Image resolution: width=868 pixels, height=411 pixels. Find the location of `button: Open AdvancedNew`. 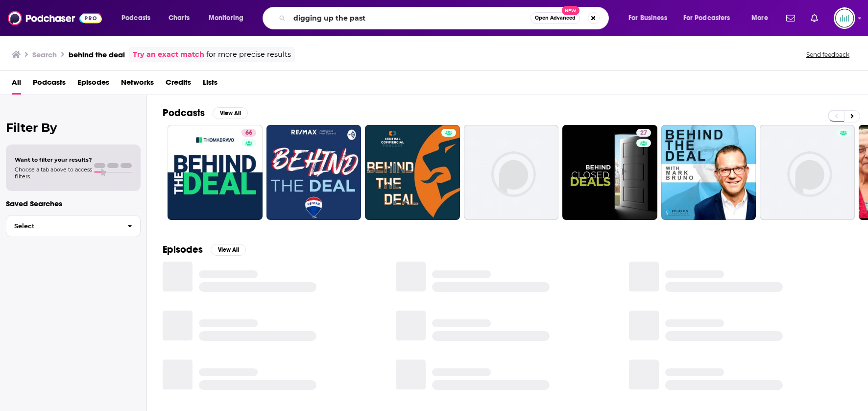

button: Open AdvancedNew is located at coordinates (555, 18).